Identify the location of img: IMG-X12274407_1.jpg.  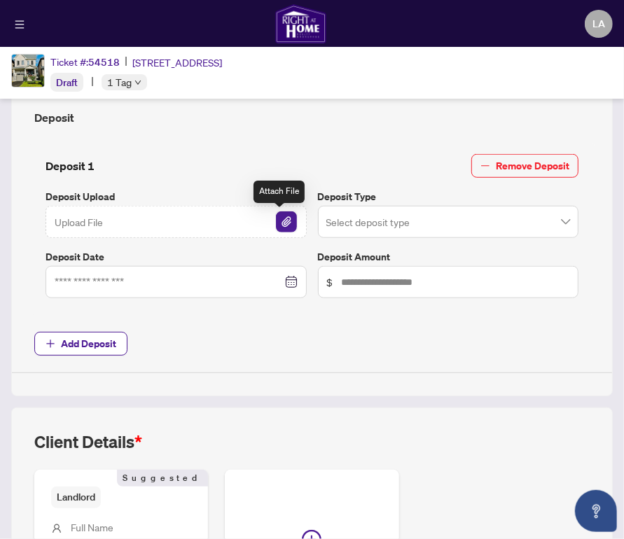
(28, 71).